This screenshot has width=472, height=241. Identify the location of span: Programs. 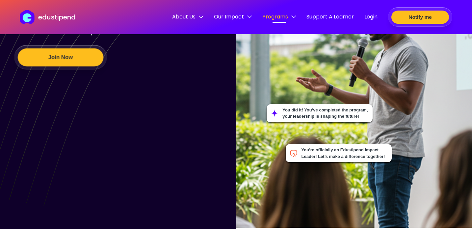
(279, 16).